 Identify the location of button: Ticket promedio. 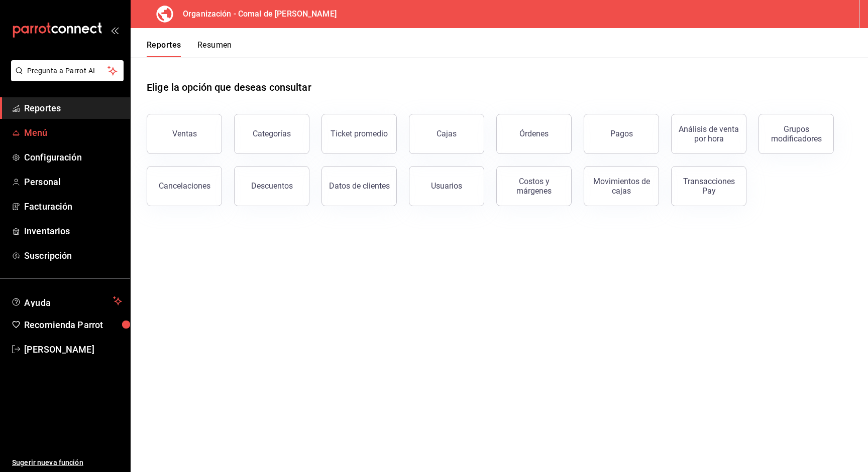
(359, 134).